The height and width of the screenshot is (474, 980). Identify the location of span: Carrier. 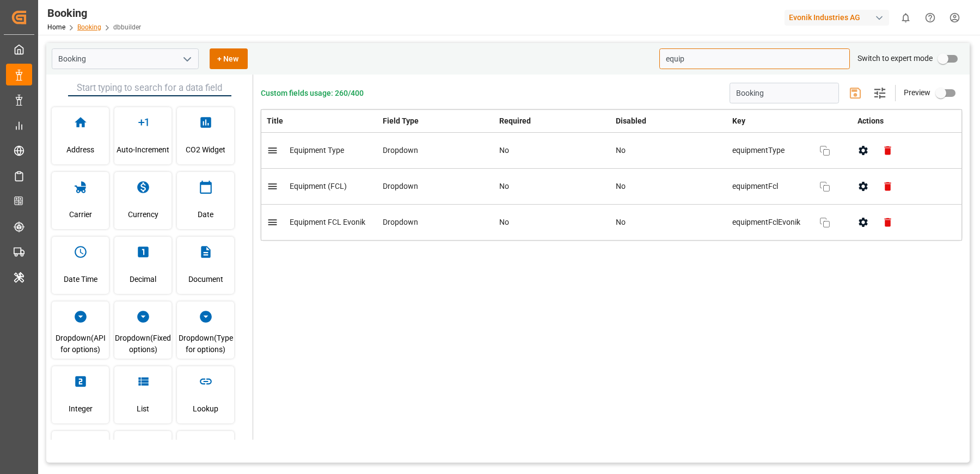
(81, 214).